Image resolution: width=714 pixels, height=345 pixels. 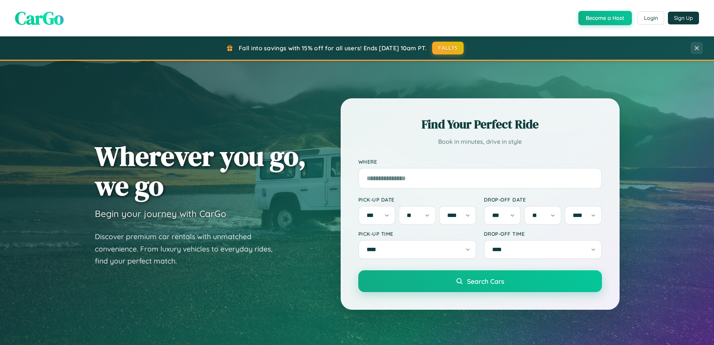 What do you see at coordinates (417, 233) in the screenshot?
I see `label: Pick-up Time` at bounding box center [417, 233].